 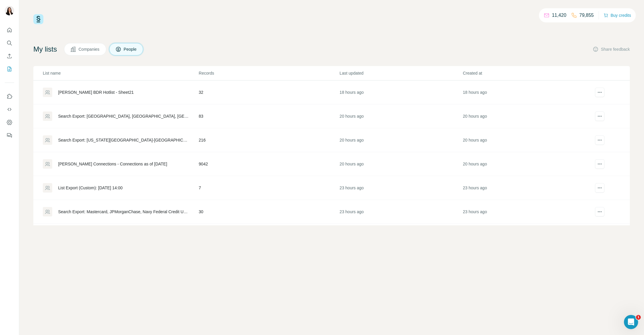 What do you see at coordinates (9, 56) in the screenshot?
I see `button: Enrich CSV` at bounding box center [9, 56].